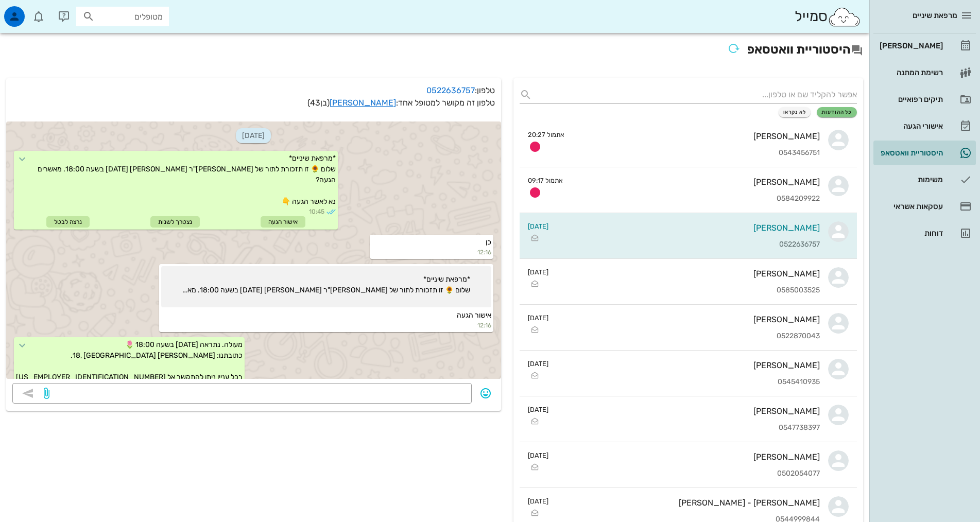 The height and width of the screenshot is (522, 980). Describe the element at coordinates (924, 179) in the screenshot. I see `a: משימות` at that location.